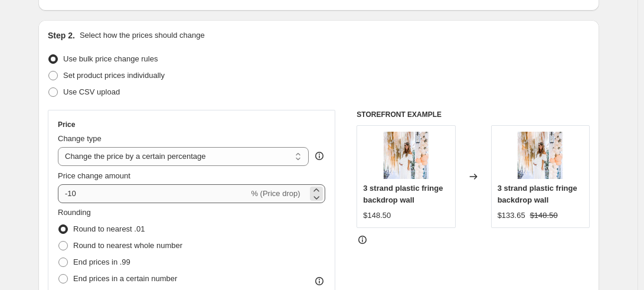 This screenshot has width=644, height=290. I want to click on span: Use CSV upload, so click(92, 92).